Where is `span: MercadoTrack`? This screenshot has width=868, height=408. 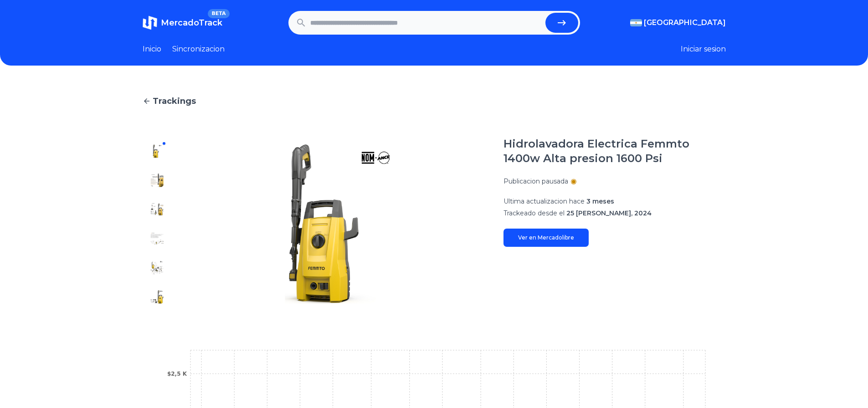 span: MercadoTrack is located at coordinates (191, 23).